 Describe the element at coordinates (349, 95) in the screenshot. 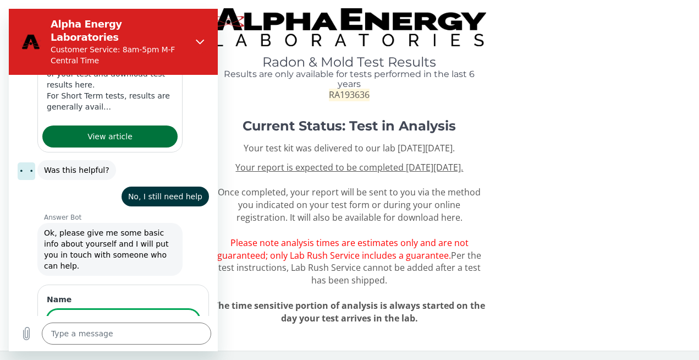

I see `span: RA193636` at that location.